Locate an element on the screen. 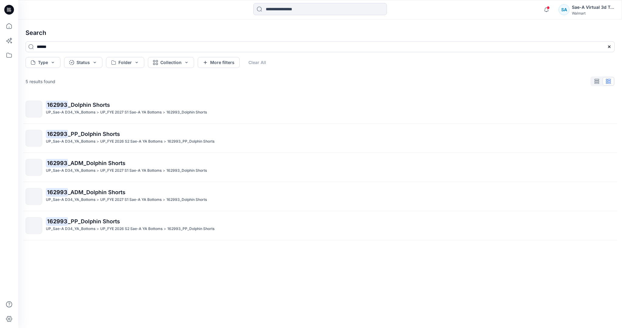 The image size is (622, 328). p: 5 results found is located at coordinates (40, 81).